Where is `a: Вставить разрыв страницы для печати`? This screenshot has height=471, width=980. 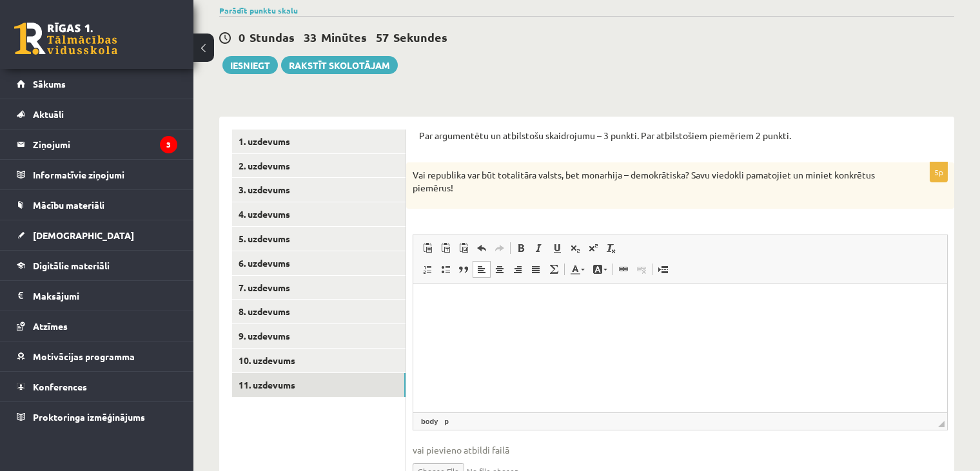
a: Вставить разрыв страницы для печати is located at coordinates (663, 269).